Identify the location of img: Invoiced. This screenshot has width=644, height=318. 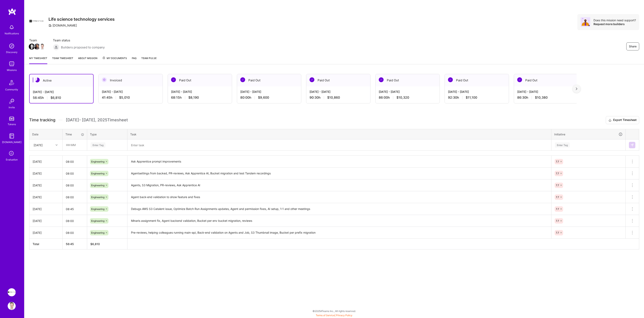
(104, 80).